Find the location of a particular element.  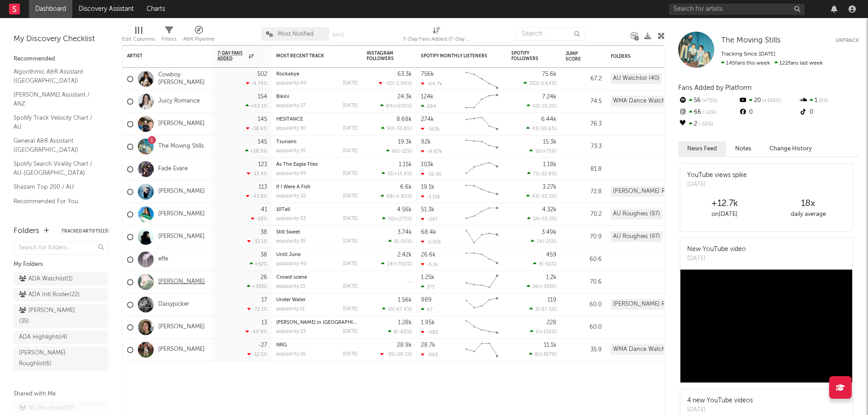

div: 8.68k is located at coordinates (404, 119).